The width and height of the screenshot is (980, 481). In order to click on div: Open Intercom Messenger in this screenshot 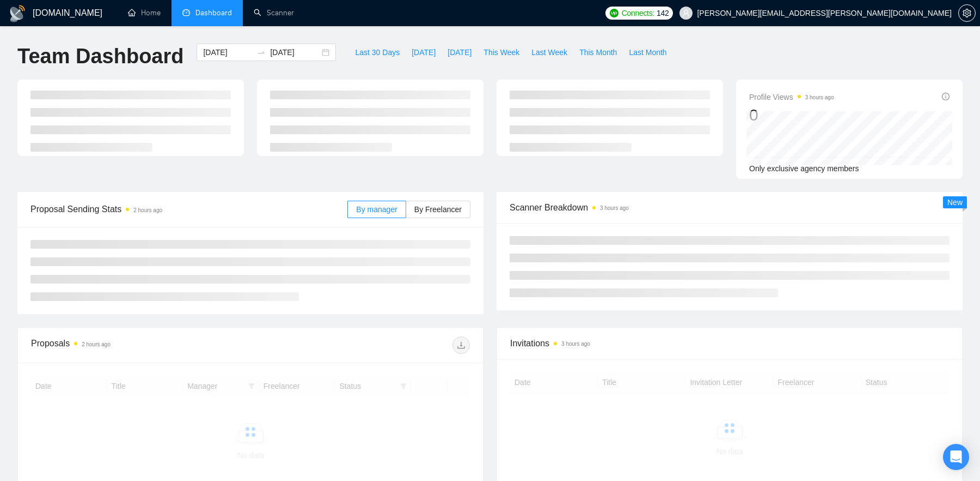, I will do `click(957, 457)`.